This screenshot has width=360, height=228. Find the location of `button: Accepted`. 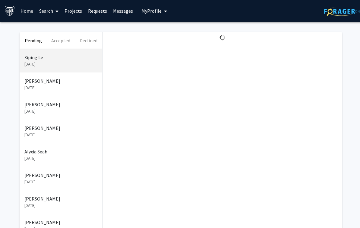

button: Accepted is located at coordinates (61, 40).